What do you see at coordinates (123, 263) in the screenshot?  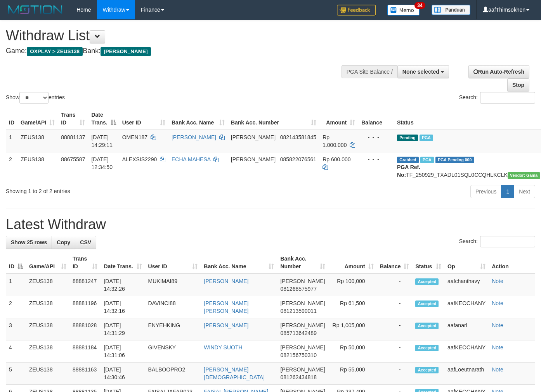 I see `th: Date Trans.: activate to sort column ascending` at bounding box center [123, 263].